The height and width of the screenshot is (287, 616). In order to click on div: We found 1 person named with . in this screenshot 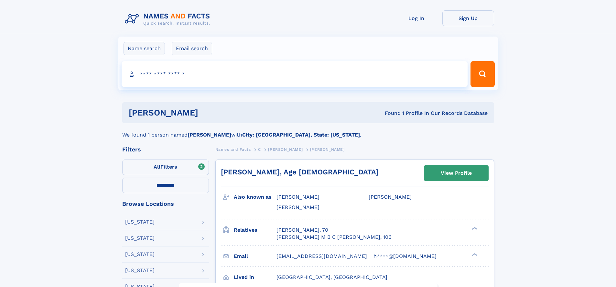, I will do `click(308, 131)`.